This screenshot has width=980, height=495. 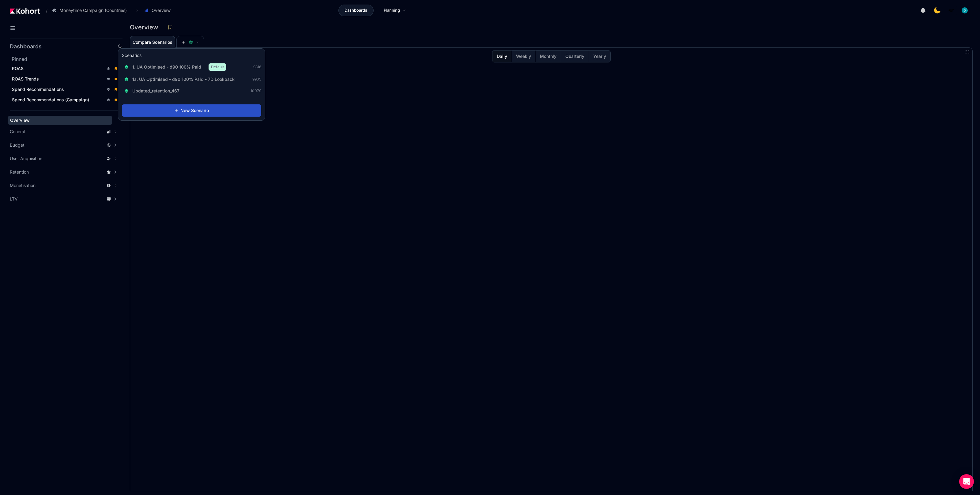 I want to click on button: Quarterly, so click(x=575, y=56).